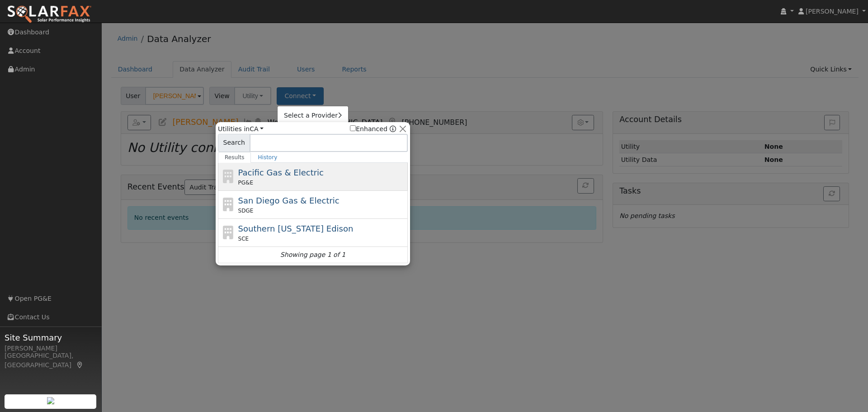  I want to click on img: SolarFax, so click(50, 15).